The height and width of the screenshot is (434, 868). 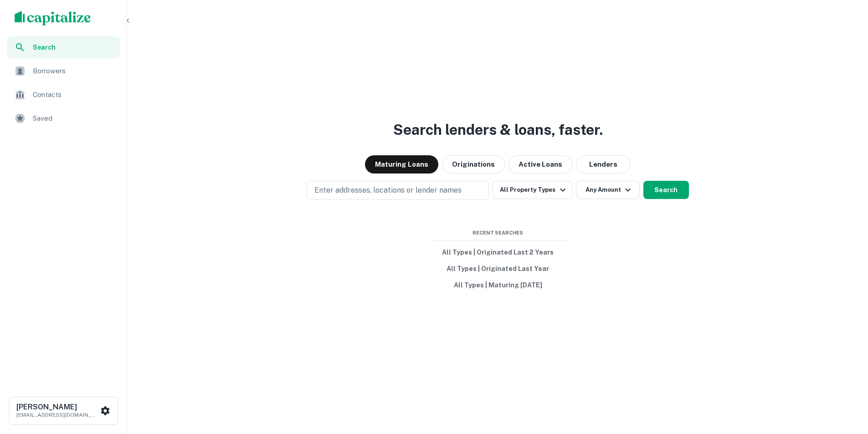 I want to click on button: Enter addresses, locations or lender names, so click(x=398, y=190).